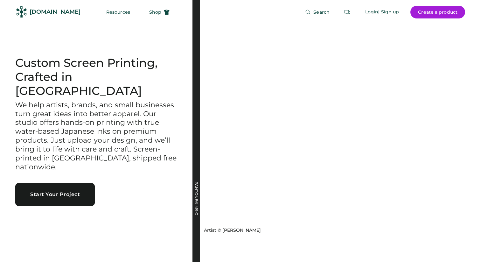 This screenshot has height=262, width=481. Describe the element at coordinates (372, 12) in the screenshot. I see `div: Login` at that location.